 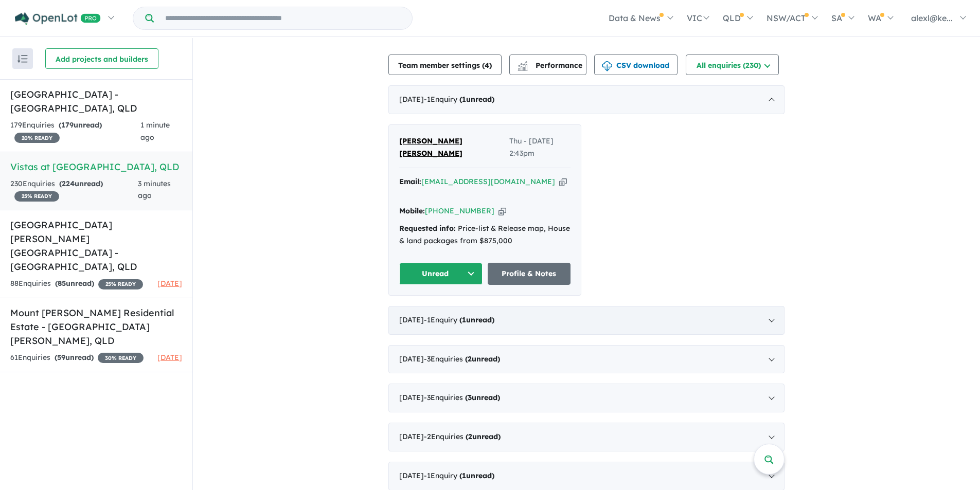 I want to click on span: 3, so click(x=470, y=397).